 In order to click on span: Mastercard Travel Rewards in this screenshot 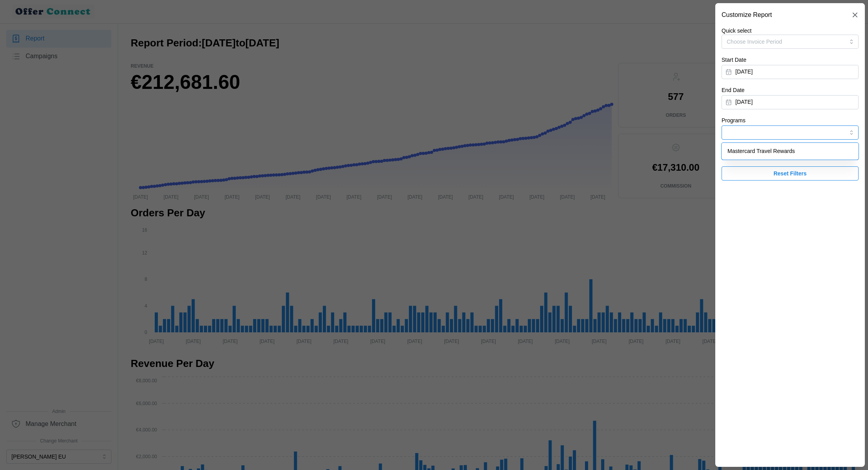, I will do `click(761, 151)`.